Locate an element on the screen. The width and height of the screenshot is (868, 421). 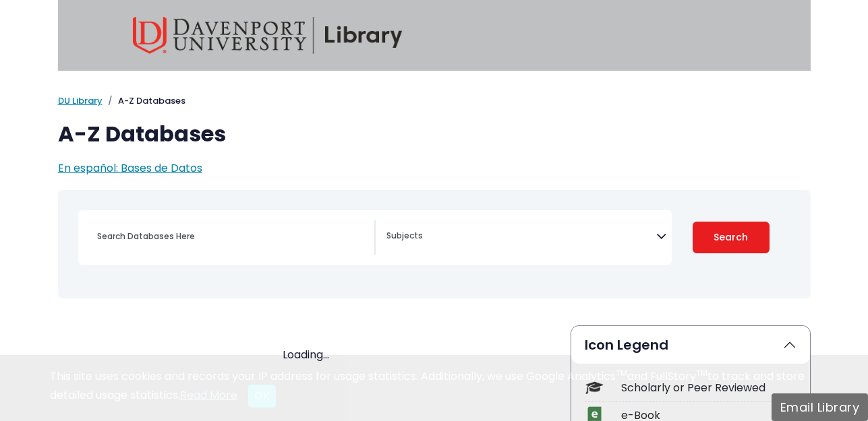
img: Davenport University Library is located at coordinates (268, 35).